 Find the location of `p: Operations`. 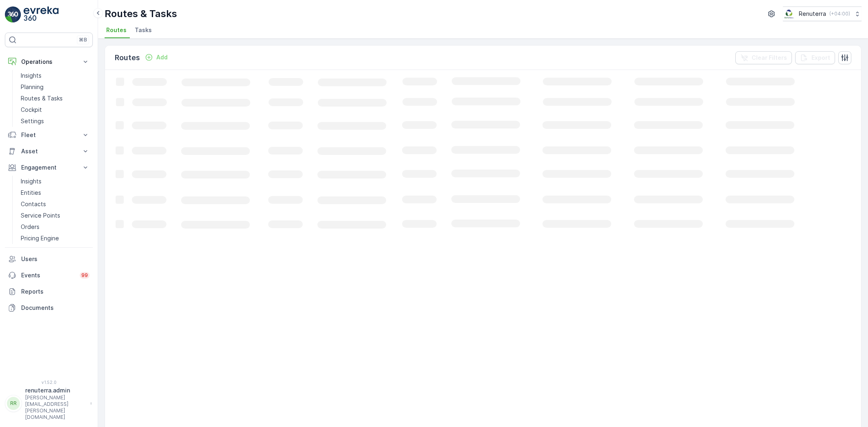

p: Operations is located at coordinates (49, 62).